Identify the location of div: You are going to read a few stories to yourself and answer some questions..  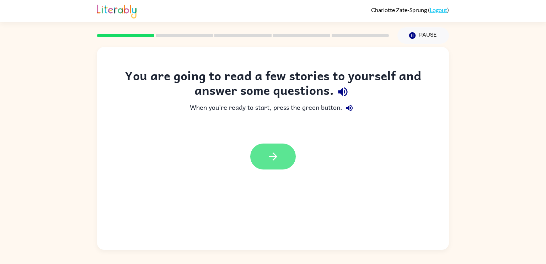
(273, 85).